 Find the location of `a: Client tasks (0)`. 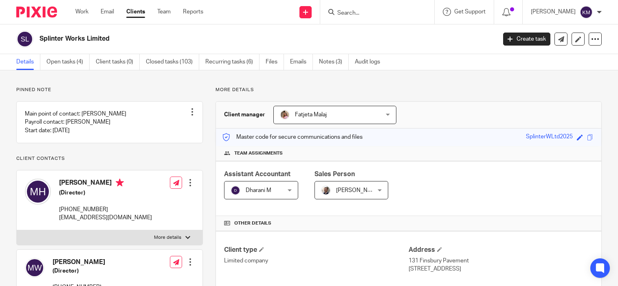

a: Client tasks (0) is located at coordinates (118, 62).